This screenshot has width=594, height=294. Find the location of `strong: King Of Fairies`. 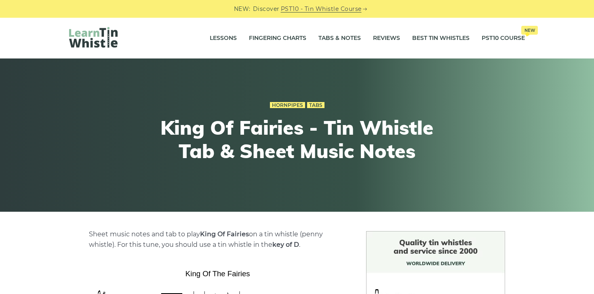

strong: King Of Fairies is located at coordinates (224, 234).